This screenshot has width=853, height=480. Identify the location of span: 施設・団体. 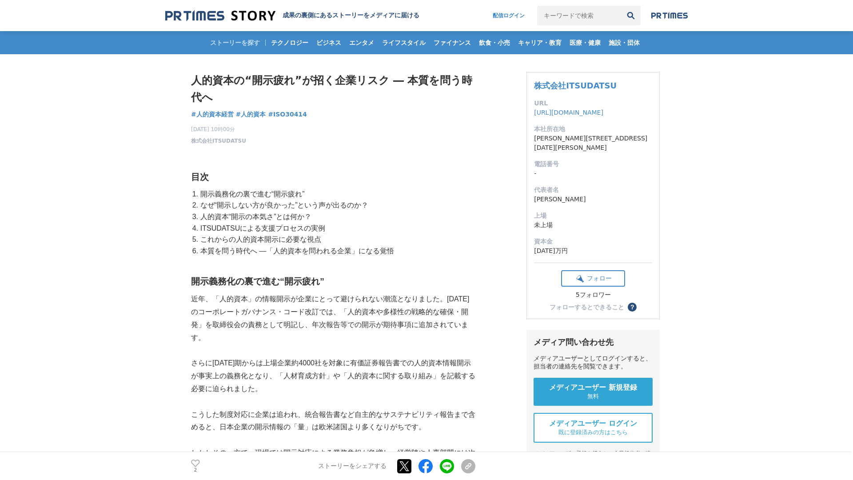
(624, 43).